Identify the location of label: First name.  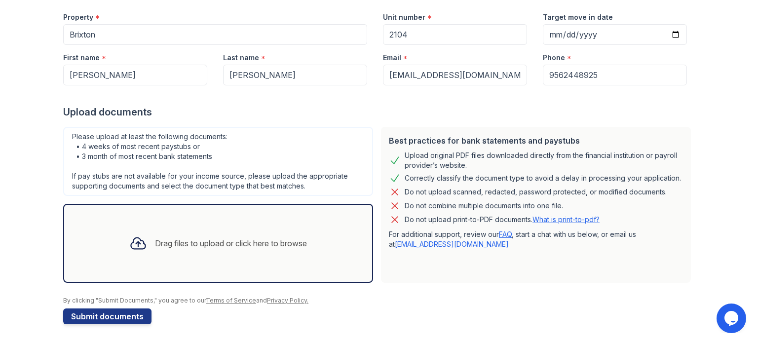
(81, 58).